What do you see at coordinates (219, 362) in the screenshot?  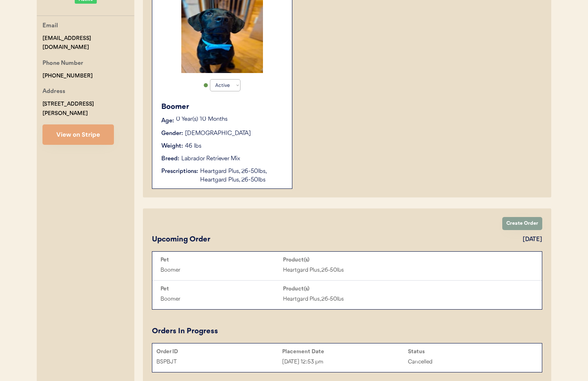 I see `div: BSPBJT` at bounding box center [219, 362].